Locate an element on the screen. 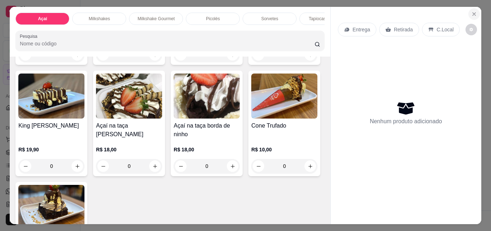  p: Retirada is located at coordinates (404, 29).